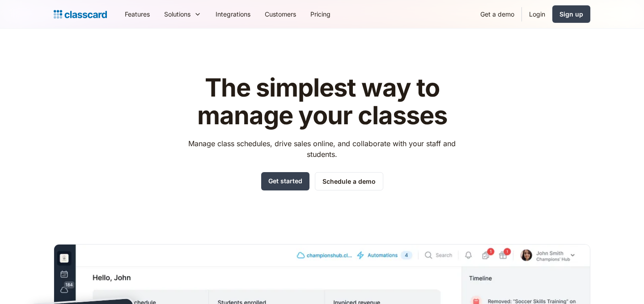 The image size is (644, 304). What do you see at coordinates (349, 181) in the screenshot?
I see `a: Schedule a demo` at bounding box center [349, 181].